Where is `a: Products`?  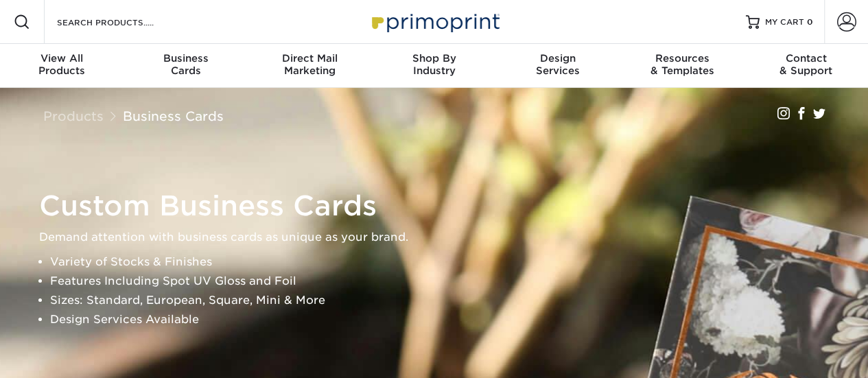 a: Products is located at coordinates (74, 116).